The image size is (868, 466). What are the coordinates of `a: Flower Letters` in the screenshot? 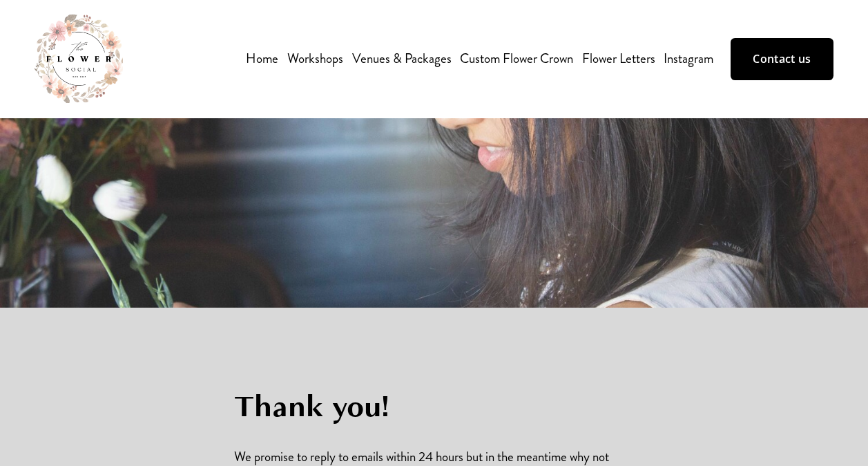 It's located at (619, 59).